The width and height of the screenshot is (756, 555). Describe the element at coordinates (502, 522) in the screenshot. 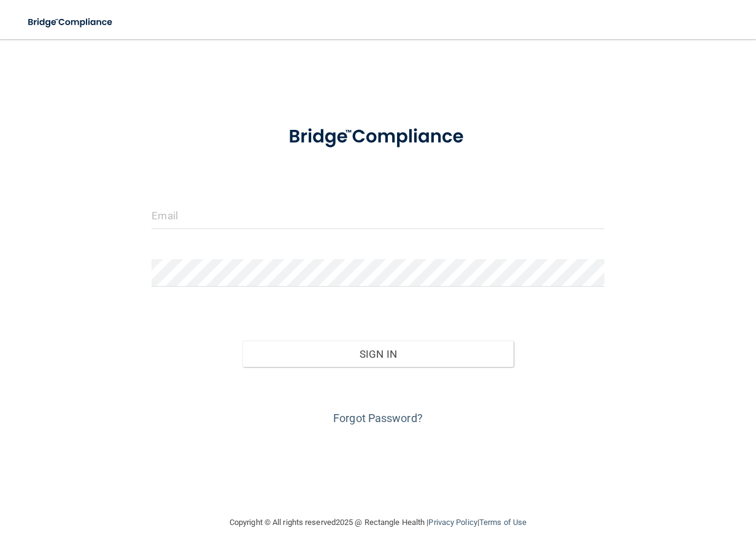

I see `a: Terms of Use` at that location.